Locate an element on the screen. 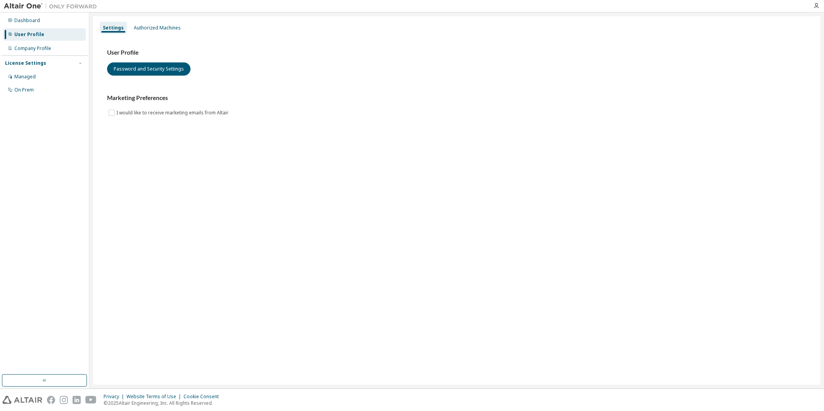  img: Altair One is located at coordinates (52, 6).